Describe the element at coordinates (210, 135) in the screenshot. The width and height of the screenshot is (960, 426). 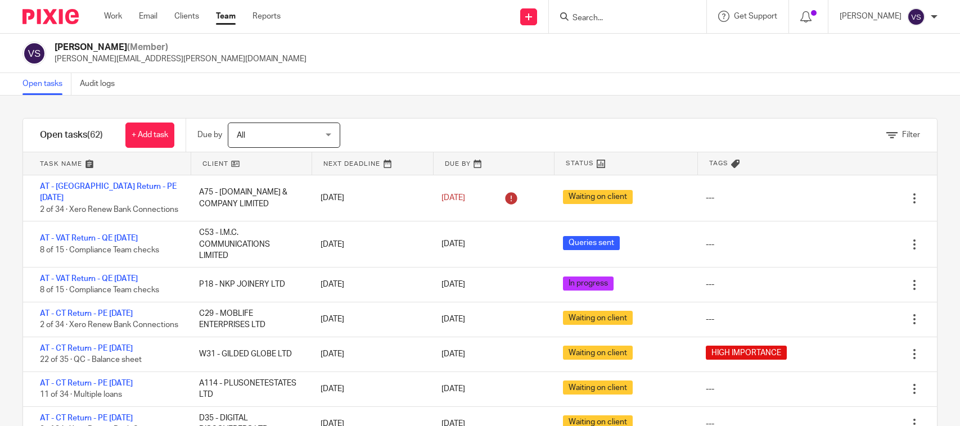
I see `p: Due by` at that location.